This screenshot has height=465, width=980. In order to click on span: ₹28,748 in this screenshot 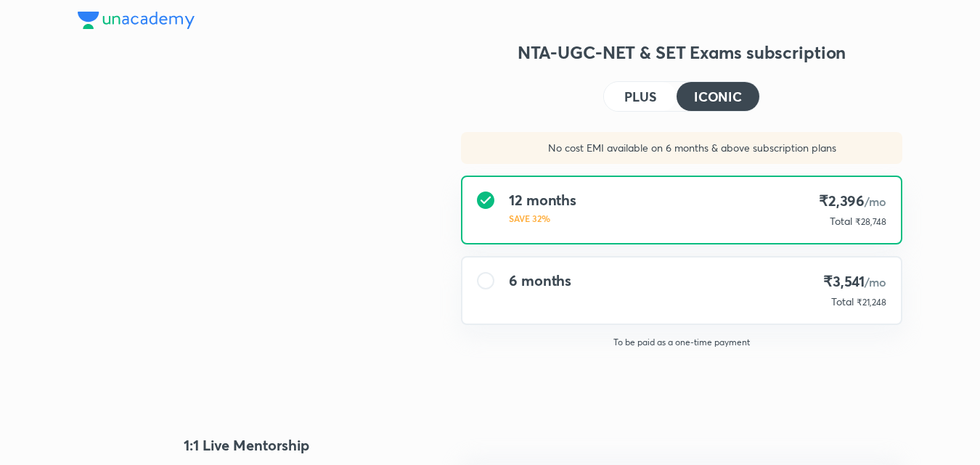, I will do `click(870, 222)`.